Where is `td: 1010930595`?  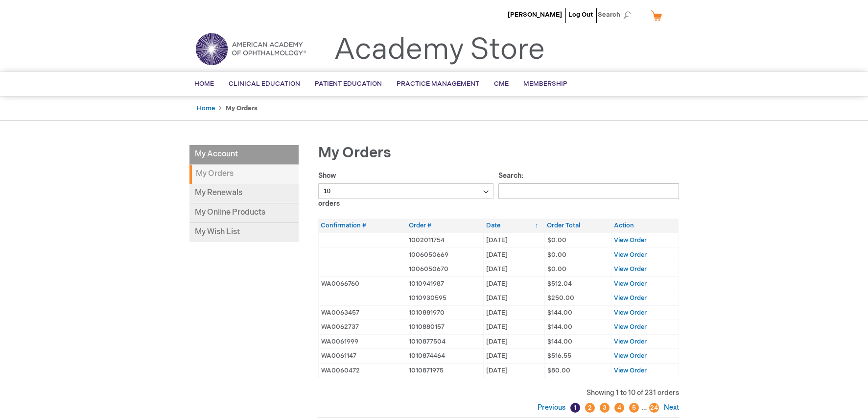
td: 1010930595 is located at coordinates (445, 299).